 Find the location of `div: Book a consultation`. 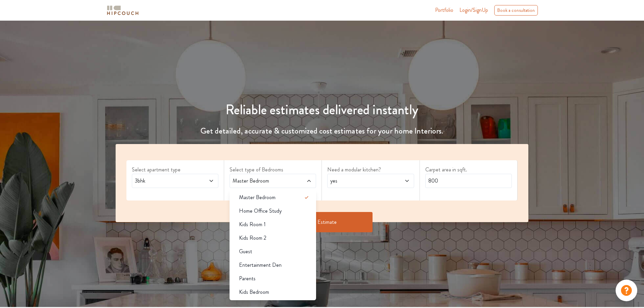

div: Book a consultation is located at coordinates (516, 10).